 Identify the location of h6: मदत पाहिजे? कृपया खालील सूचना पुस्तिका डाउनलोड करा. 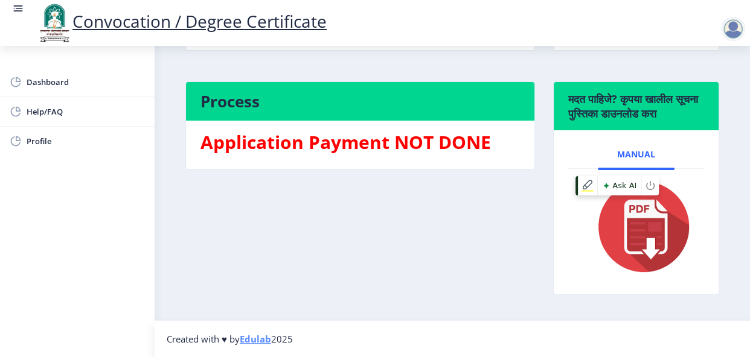
(636, 106).